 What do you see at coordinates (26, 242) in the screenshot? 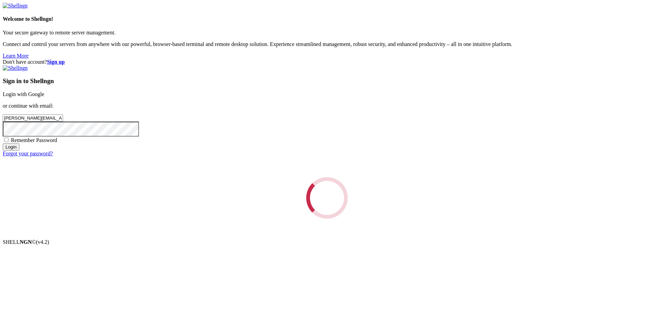
I see `b: NGN` at bounding box center [26, 242].